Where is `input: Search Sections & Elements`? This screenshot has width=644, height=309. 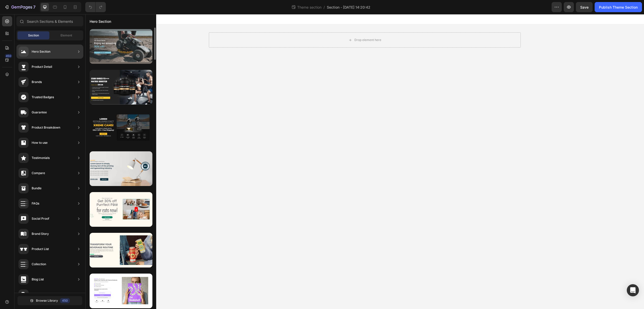
input: Search Sections & Elements is located at coordinates (50, 21).